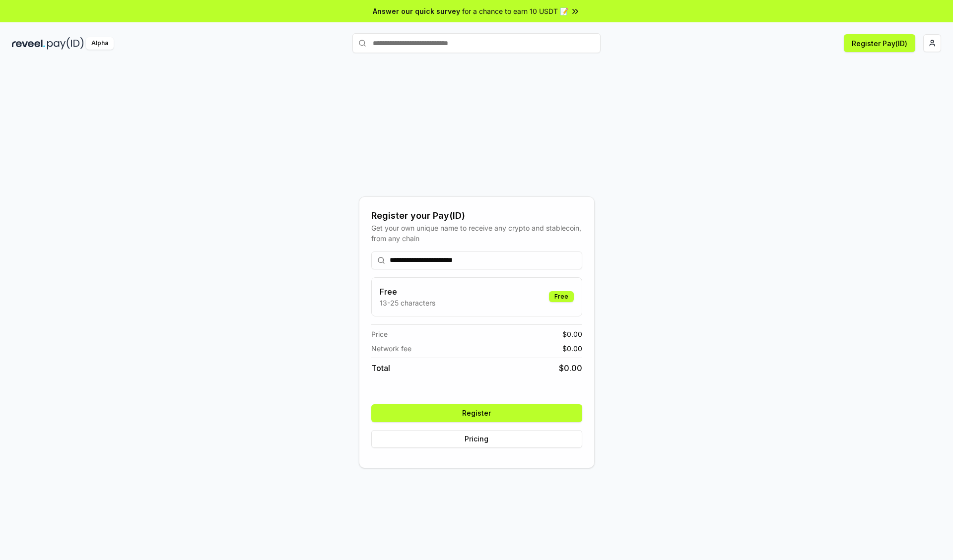  Describe the element at coordinates (416, 11) in the screenshot. I see `span: Answer our quick survey` at that location.